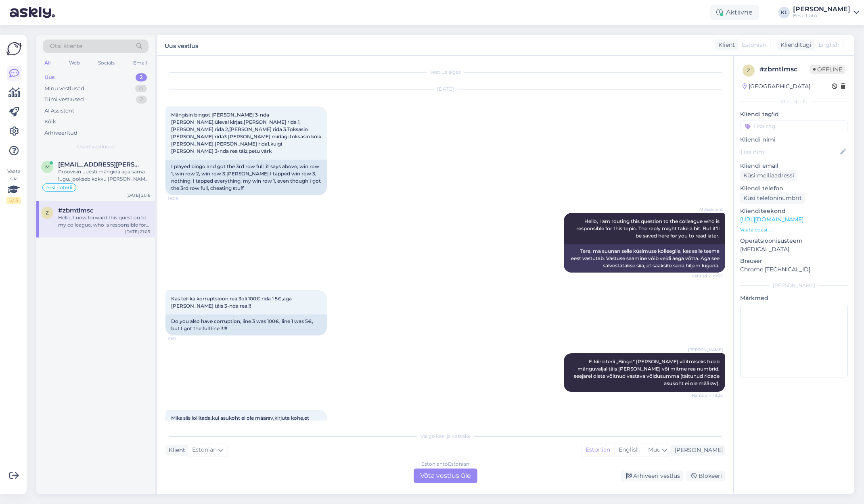 The height and width of the screenshot is (504, 864). Describe the element at coordinates (60, 188) in the screenshot. I see `span: e-kiirloterii` at that location.